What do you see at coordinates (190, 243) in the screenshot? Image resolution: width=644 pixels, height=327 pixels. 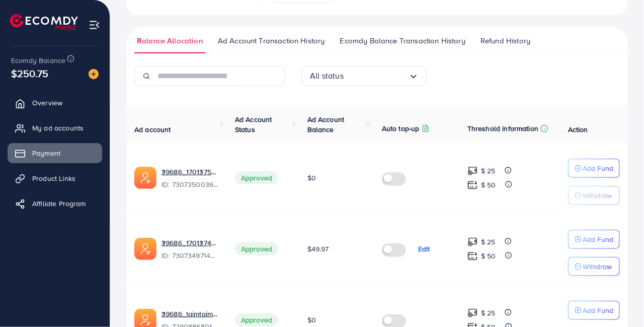 I see `a: 39686_علي عزيز_1701374961696` at bounding box center [190, 243].